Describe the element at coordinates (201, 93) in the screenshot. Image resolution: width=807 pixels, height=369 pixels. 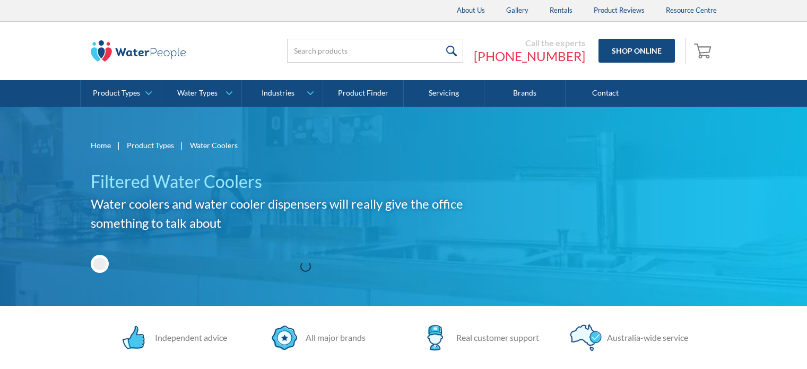
I see `a: Water Types` at that location.